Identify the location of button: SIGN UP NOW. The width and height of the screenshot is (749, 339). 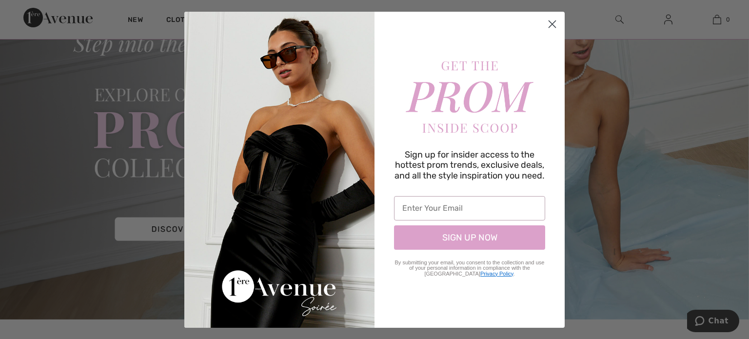
(469, 237).